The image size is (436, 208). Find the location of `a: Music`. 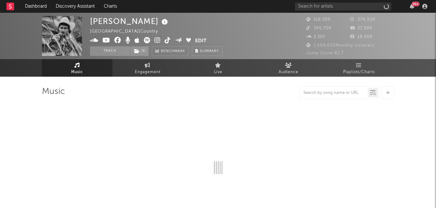

a: Music is located at coordinates (77, 68).